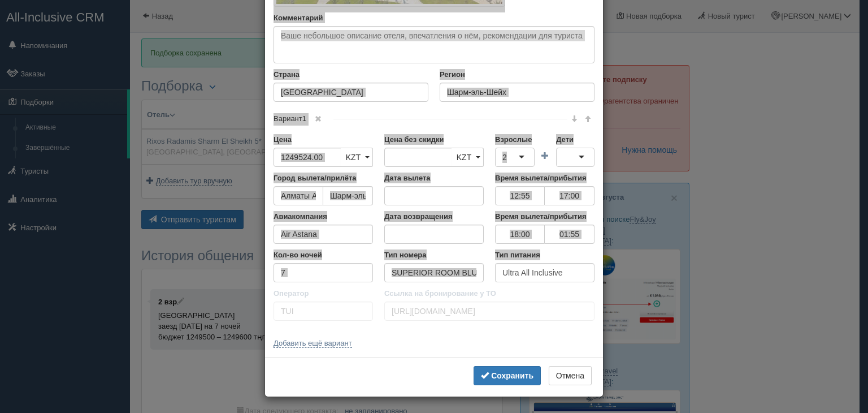 This screenshot has width=868, height=413. What do you see at coordinates (515, 139) in the screenshot?
I see `label: Взрослые` at bounding box center [515, 139].